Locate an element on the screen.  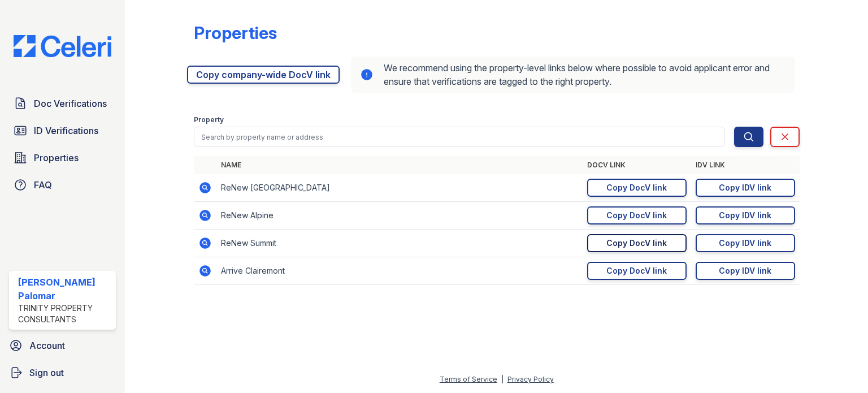
span: FAQ is located at coordinates (43, 185).